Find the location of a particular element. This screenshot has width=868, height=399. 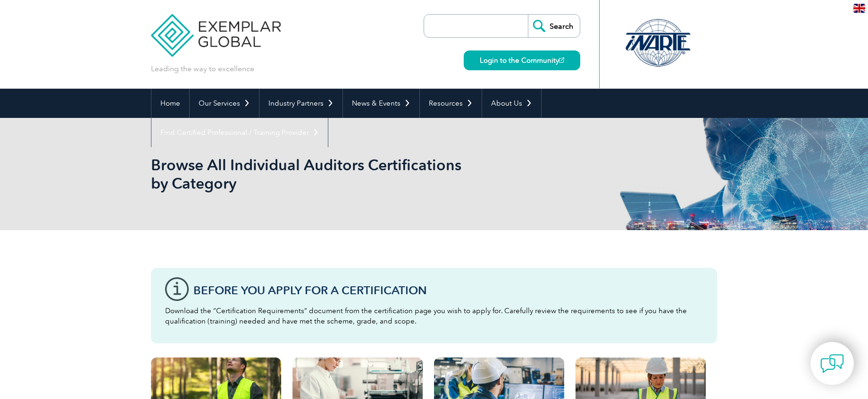

img: en is located at coordinates (859, 8).